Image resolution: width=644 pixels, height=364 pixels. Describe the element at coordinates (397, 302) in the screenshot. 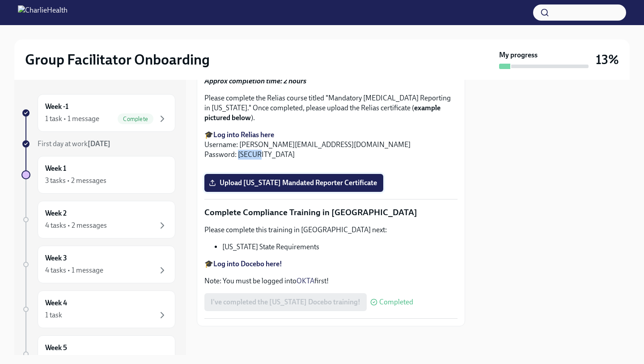

I see `span: Completed` at that location.